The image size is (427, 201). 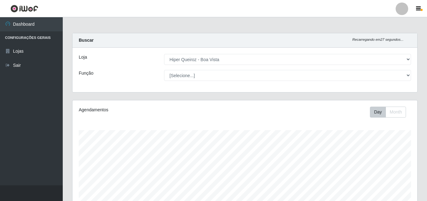 I want to click on div: Toolbar with button groups, so click(x=391, y=112).